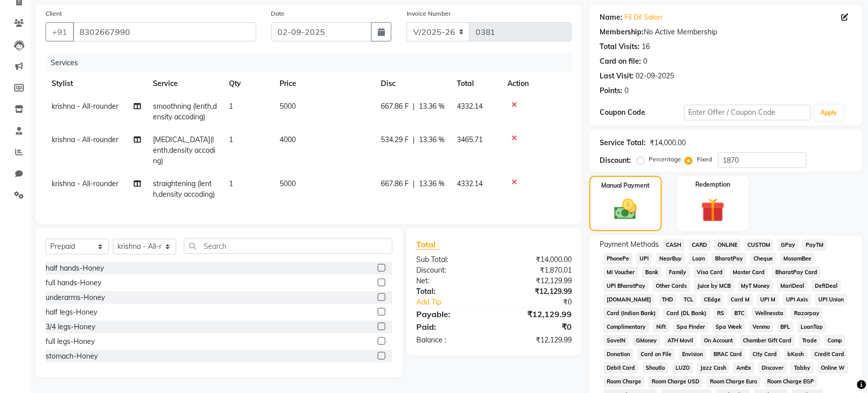 Image resolution: width=868 pixels, height=393 pixels. I want to click on input: Enter Offer / Coupon Code, so click(748, 112).